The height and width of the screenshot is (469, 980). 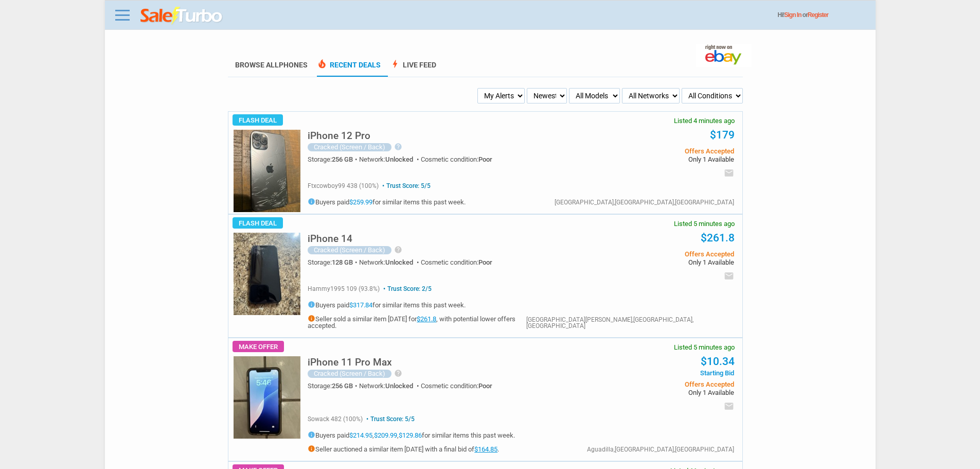 I want to click on h5: iPhone 12 Pro, so click(x=339, y=135).